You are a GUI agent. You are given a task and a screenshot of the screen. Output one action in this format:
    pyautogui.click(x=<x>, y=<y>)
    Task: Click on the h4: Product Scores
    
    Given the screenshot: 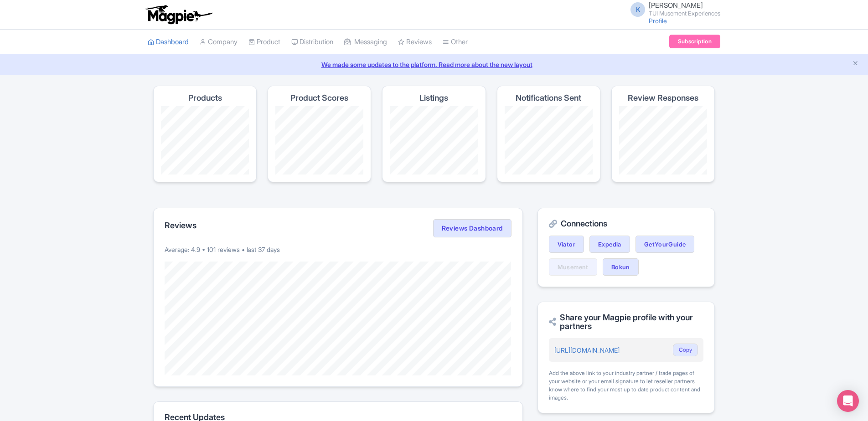 What is the action you would take?
    pyautogui.click(x=319, y=98)
    